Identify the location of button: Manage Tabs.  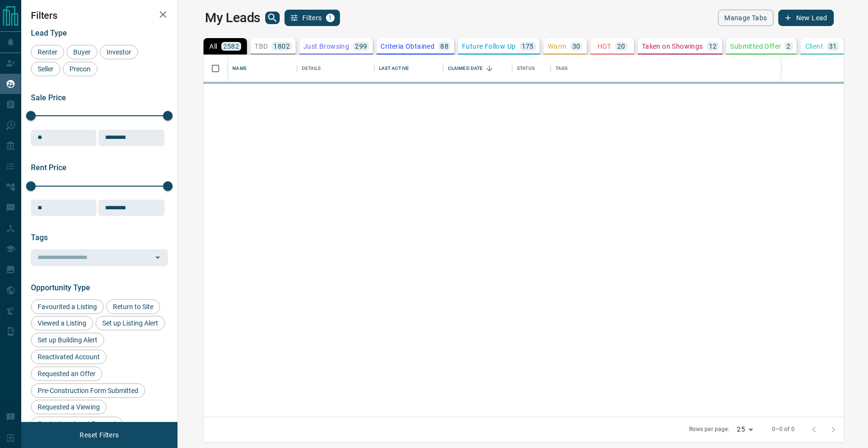
(746, 18).